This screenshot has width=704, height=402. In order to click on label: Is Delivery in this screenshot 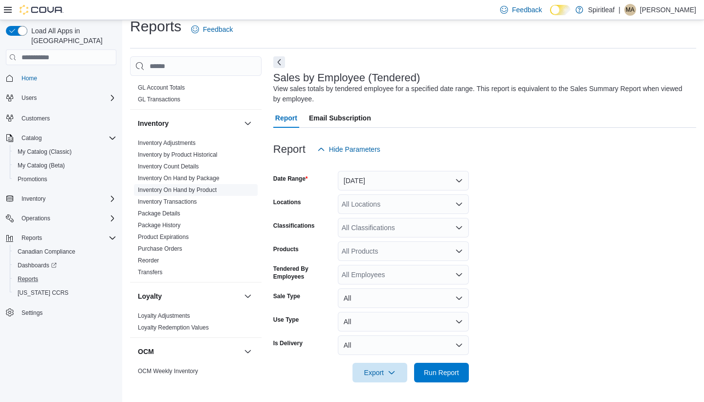, I will do `click(288, 343)`.